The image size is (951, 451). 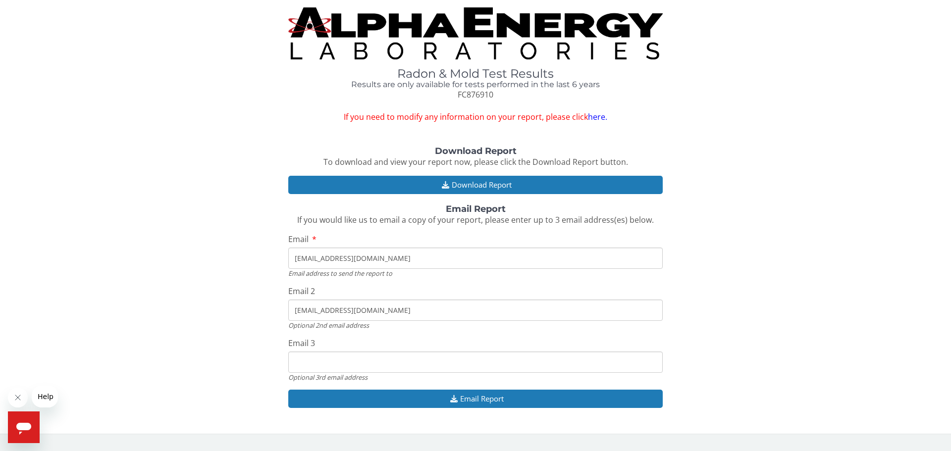 I want to click on span: If you would like us to email a copy of your report, please enter up to 3 email address(es) below., so click(x=476, y=220).